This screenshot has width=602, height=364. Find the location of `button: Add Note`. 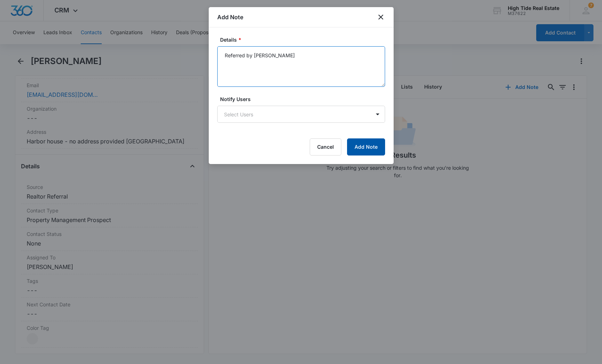

button: Add Note is located at coordinates (366, 147).